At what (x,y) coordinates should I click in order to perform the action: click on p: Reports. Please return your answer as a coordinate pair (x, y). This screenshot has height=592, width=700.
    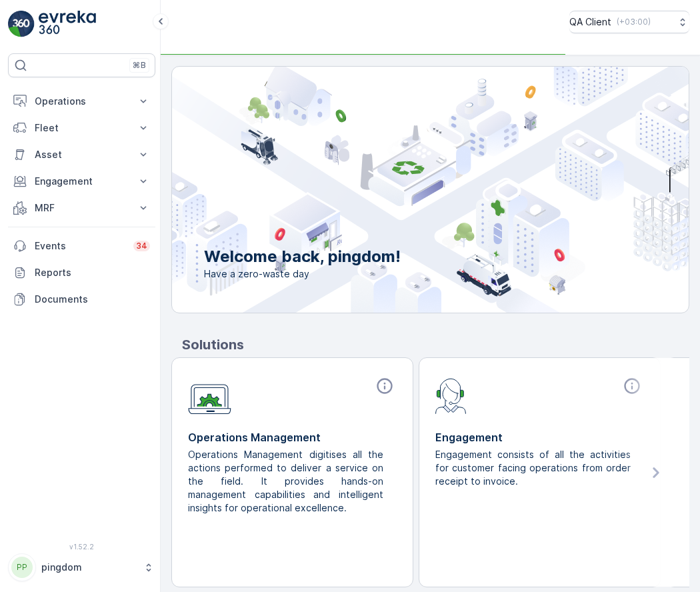
    Looking at the image, I should click on (92, 273).